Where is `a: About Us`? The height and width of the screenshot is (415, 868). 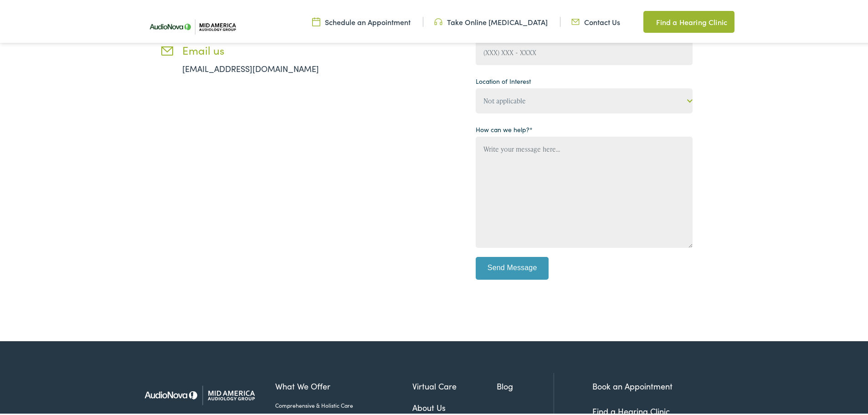
a: About Us is located at coordinates (455, 405).